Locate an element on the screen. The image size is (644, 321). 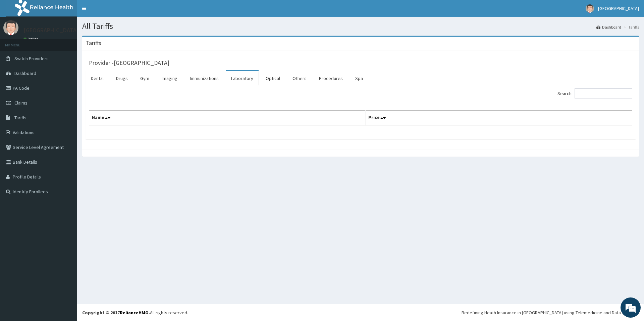
footer: All rights reserved. is located at coordinates (360, 312).